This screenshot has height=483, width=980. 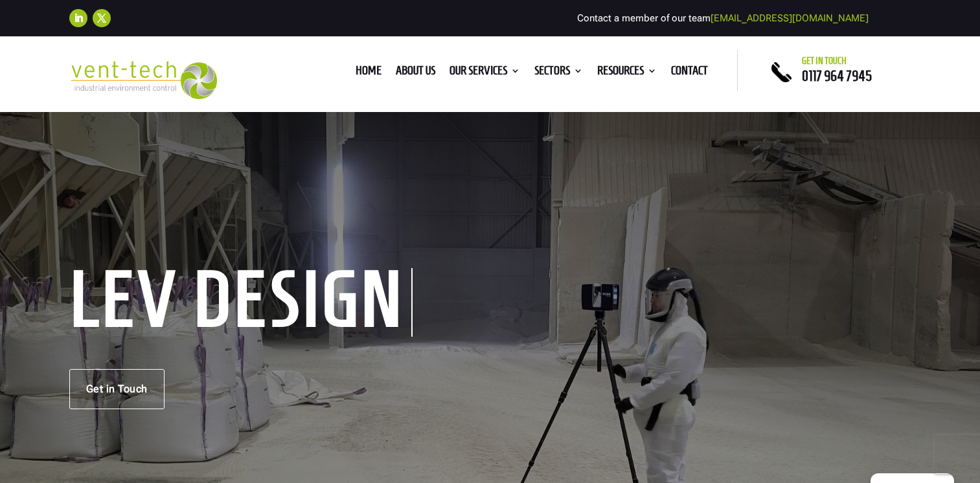 What do you see at coordinates (369, 73) in the screenshot?
I see `a: Home` at bounding box center [369, 73].